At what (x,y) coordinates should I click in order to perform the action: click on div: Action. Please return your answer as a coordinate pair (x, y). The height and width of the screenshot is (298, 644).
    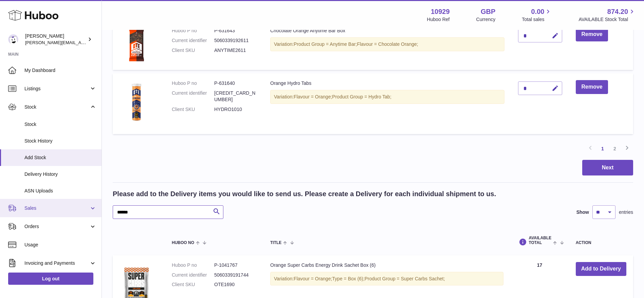
    Looking at the image, I should click on (601, 243).